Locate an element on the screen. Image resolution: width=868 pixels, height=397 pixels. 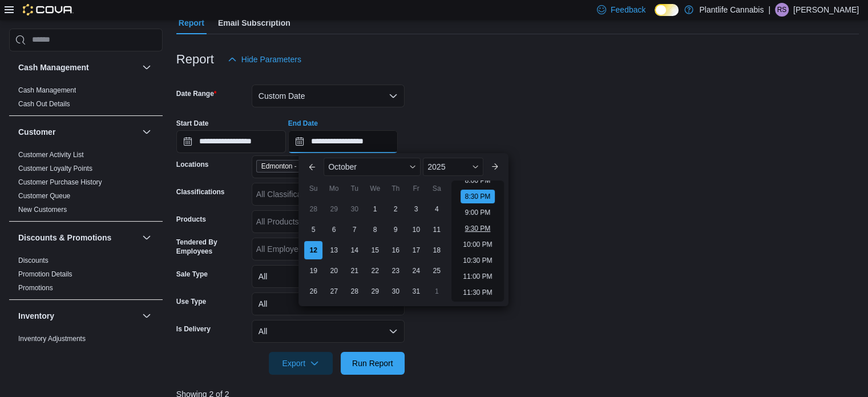
div: Button. Open the year selector. 2025 is currently selected. is located at coordinates (452, 167).